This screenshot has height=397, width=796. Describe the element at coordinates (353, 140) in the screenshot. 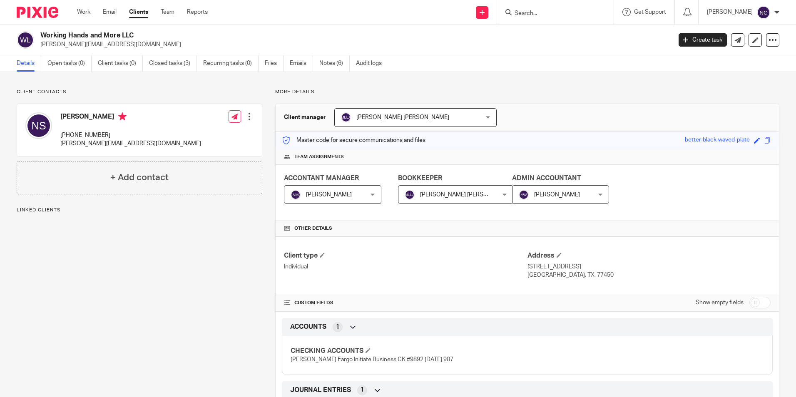

I see `p: Master code for secure communications and files` at that location.